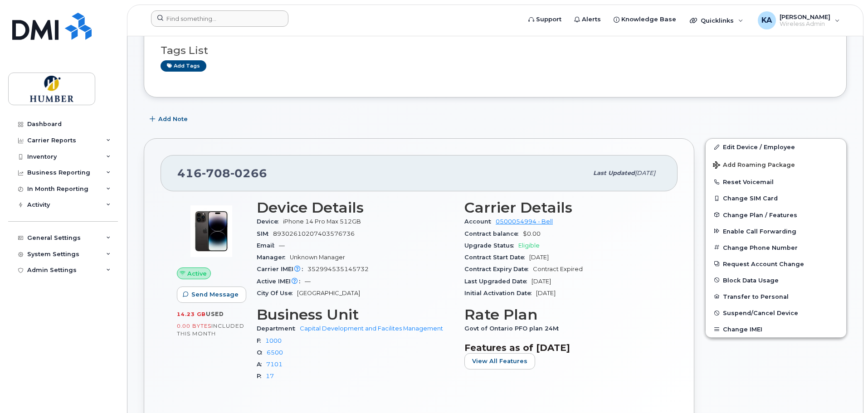 This screenshot has height=413, width=868. I want to click on span: Wireless Admin, so click(805, 24).